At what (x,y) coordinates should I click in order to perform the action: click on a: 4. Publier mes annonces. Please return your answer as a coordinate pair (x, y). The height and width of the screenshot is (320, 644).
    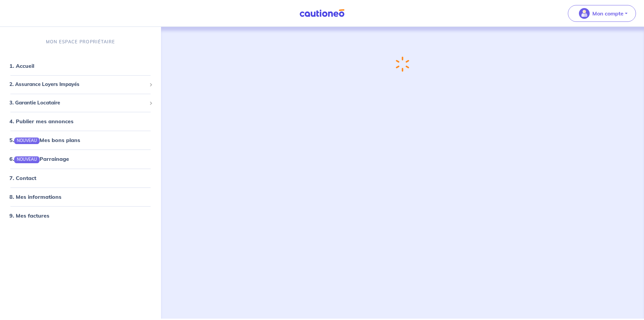
    Looking at the image, I should click on (41, 121).